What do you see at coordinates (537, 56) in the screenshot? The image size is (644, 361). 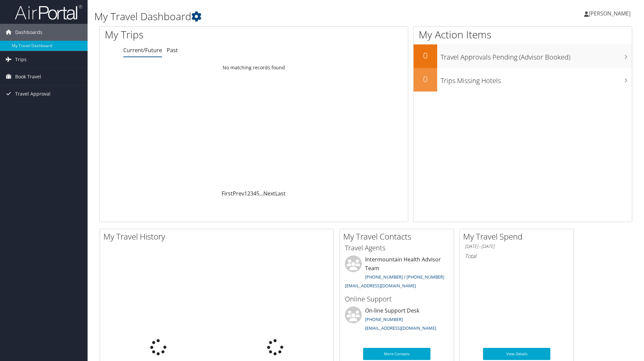 I see `h3: Travel Approvals Pending (Advisor Booked)` at bounding box center [537, 56].